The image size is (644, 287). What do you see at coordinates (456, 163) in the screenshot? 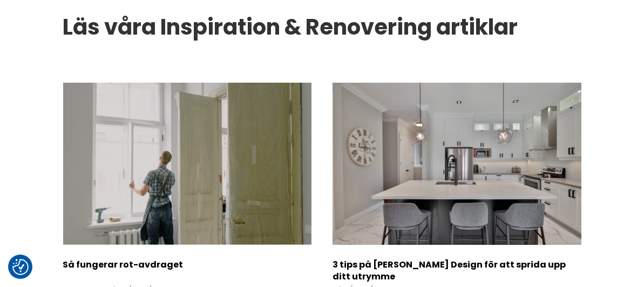
I see `img: 3 tips på Köksö Design för att sprida upp ditt utrymme` at bounding box center [456, 163].